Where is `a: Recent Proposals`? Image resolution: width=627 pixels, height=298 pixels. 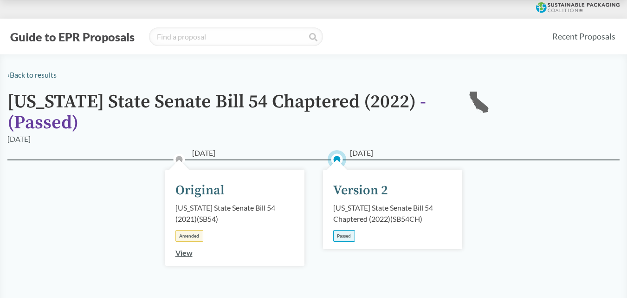 a: Recent Proposals is located at coordinates (584, 36).